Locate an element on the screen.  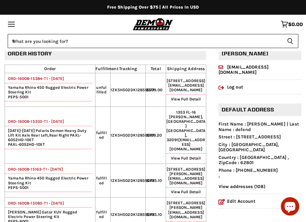
th: Shipping Address is located at coordinates (185, 69).